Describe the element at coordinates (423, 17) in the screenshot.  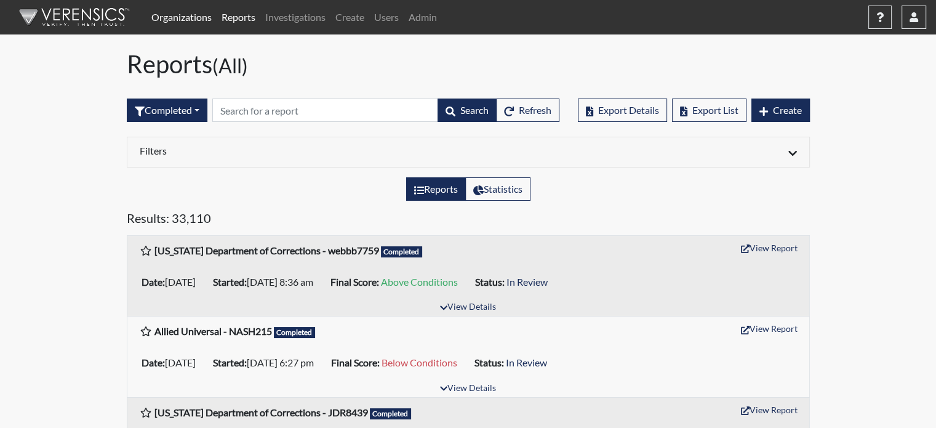
I see `a: Admin` at that location.